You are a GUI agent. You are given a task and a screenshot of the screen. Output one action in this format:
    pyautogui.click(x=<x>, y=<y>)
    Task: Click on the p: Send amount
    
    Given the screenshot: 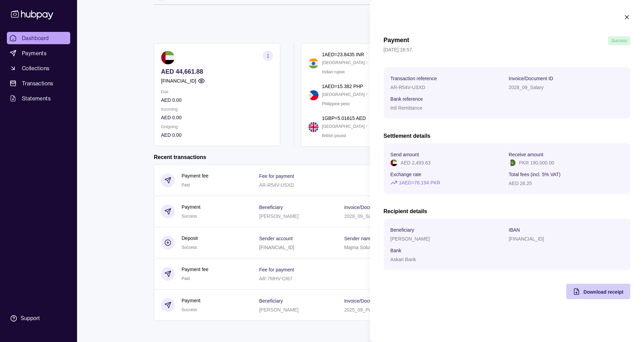 What is the action you would take?
    pyautogui.click(x=404, y=154)
    